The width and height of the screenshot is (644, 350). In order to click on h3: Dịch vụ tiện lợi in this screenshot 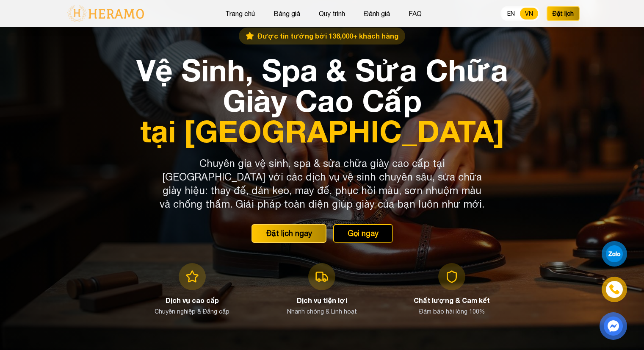, I will do `click(322, 300)`.